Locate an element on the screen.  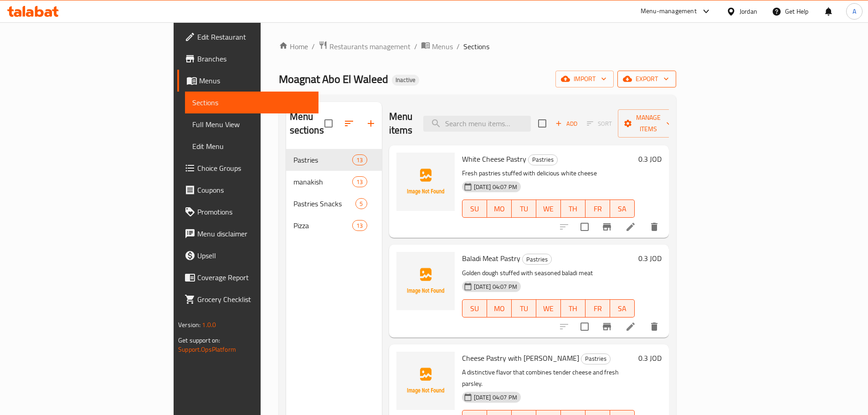
input: search is located at coordinates (478, 123).